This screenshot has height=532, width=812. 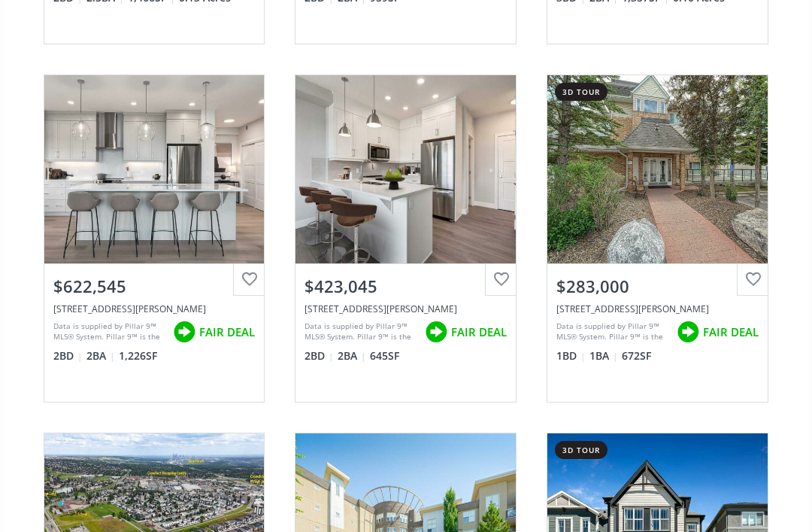 I want to click on span: 1 BA, so click(x=604, y=356).